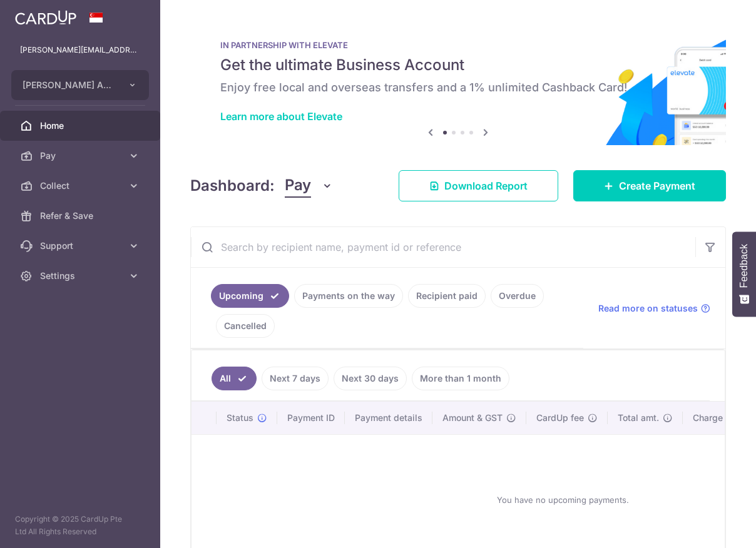 This screenshot has height=548, width=756. What do you see at coordinates (370, 379) in the screenshot?
I see `a: Next 30 days` at bounding box center [370, 379].